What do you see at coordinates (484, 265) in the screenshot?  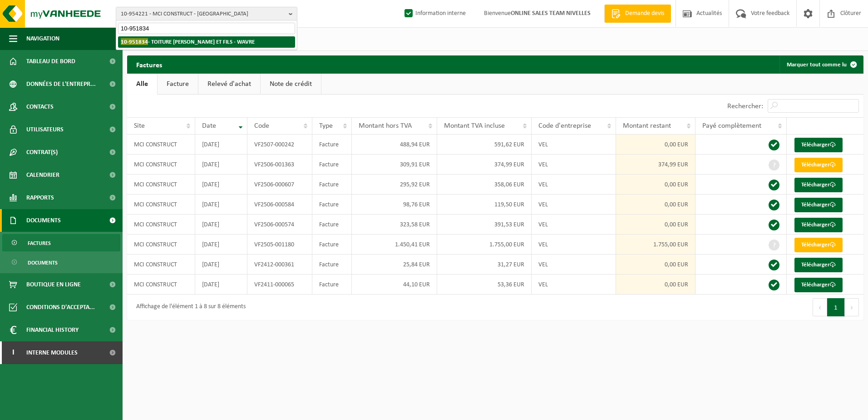 I see `td: 31,27 EUR` at bounding box center [484, 265].